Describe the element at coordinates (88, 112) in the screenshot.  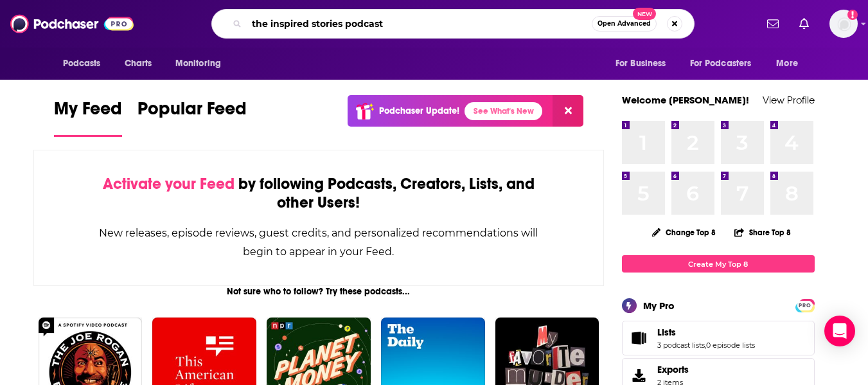
I see `span: My Feed` at that location.